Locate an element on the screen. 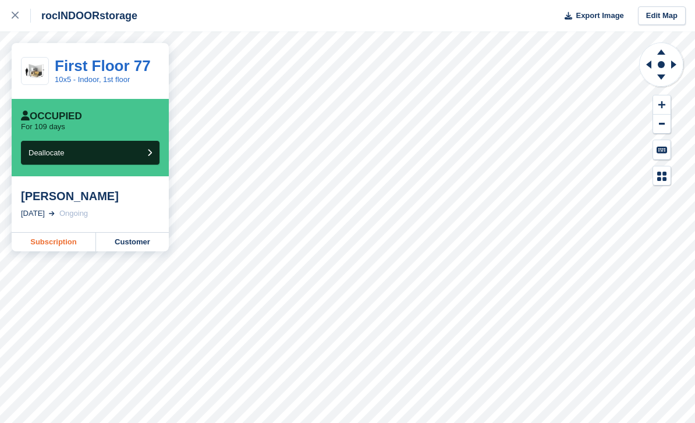  a: Customer is located at coordinates (132, 242).